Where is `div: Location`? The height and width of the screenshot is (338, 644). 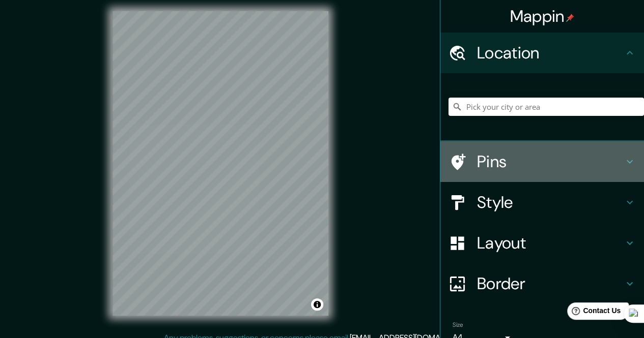
div: Location is located at coordinates (542, 53).